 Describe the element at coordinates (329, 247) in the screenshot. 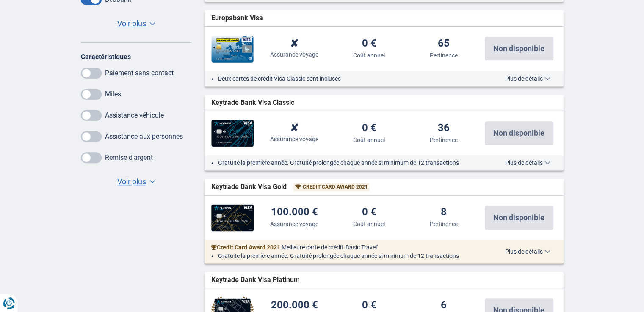

I see `span: Meilleure carte de crédit 'Basic Travel'` at that location.